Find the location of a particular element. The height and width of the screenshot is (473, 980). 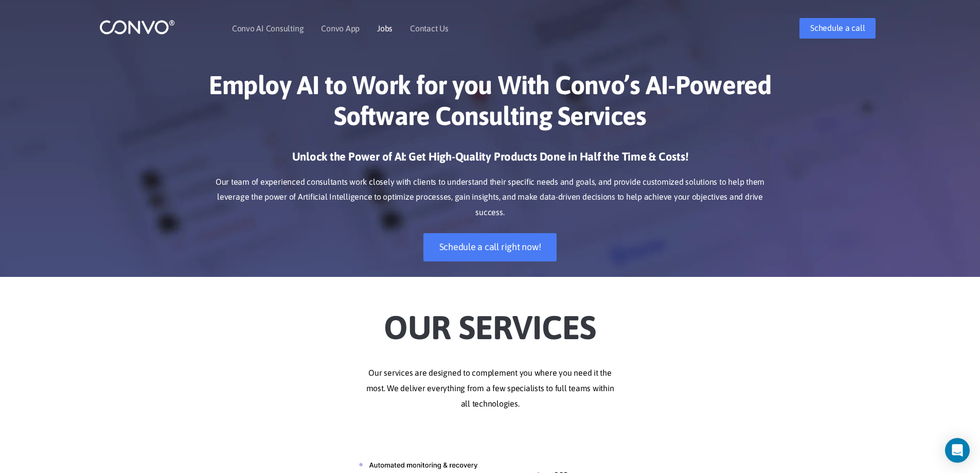

a: Schedule a call is located at coordinates (838, 28).